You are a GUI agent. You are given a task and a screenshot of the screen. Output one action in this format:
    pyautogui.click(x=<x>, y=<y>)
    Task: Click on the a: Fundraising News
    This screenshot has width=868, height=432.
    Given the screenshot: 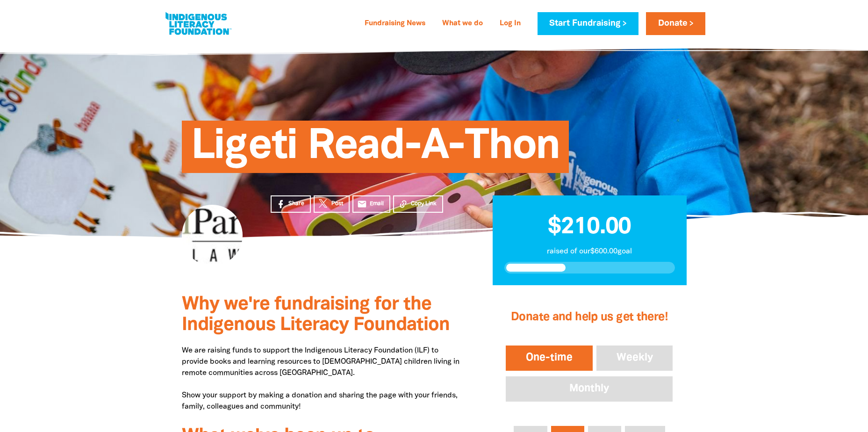 What is the action you would take?
    pyautogui.click(x=395, y=24)
    